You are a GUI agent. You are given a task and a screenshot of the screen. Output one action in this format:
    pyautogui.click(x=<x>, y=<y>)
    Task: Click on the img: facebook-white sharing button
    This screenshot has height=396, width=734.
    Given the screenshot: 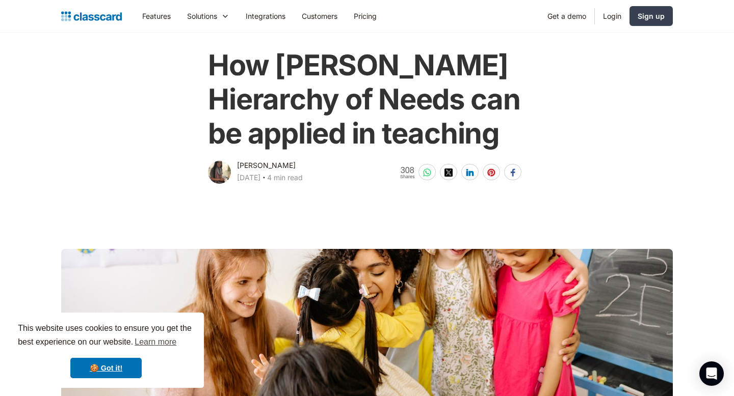 What is the action you would take?
    pyautogui.click(x=513, y=173)
    